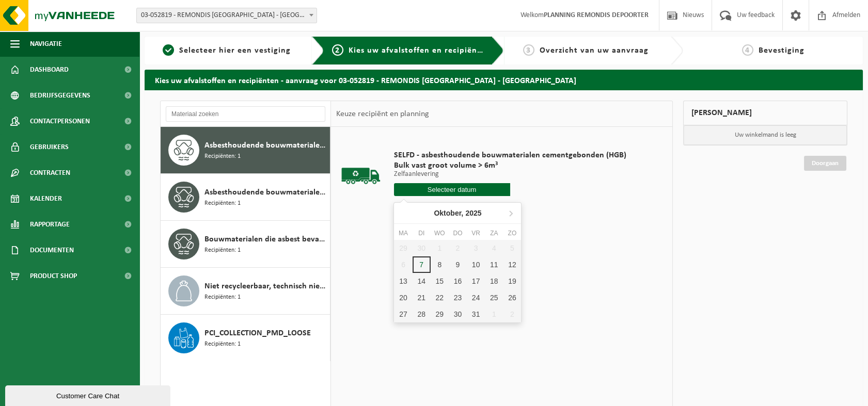 Image resolution: width=868 pixels, height=406 pixels. What do you see at coordinates (510, 155) in the screenshot?
I see `span: SELFD - asbesthoudende bouwmaterialen cementgebonden (HGB)` at bounding box center [510, 155].